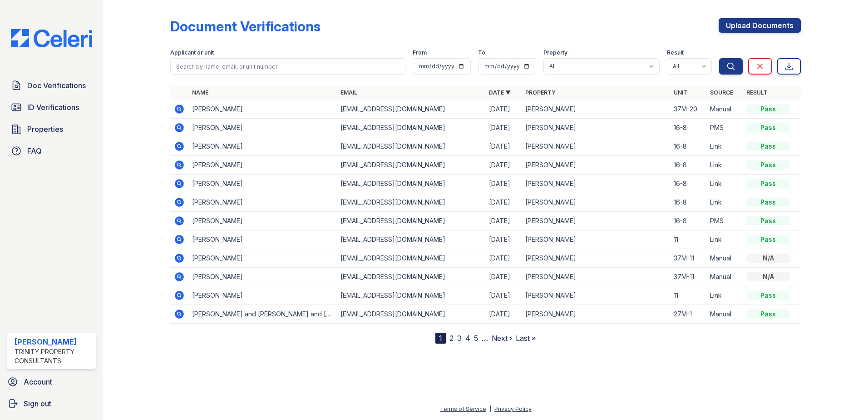 This screenshot has width=868, height=420. Describe the element at coordinates (245, 26) in the screenshot. I see `div: Document Verifications` at that location.